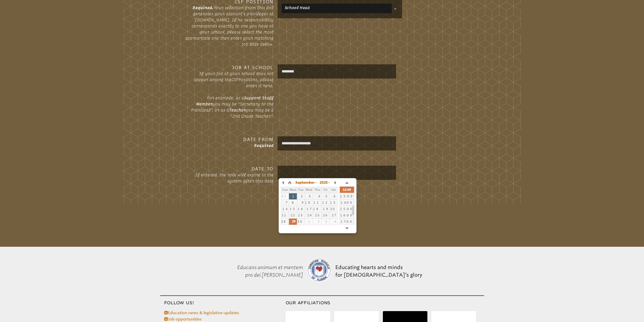 This screenshot has width=644, height=322. Describe the element at coordinates (293, 190) in the screenshot. I see `th: Mon` at that location.